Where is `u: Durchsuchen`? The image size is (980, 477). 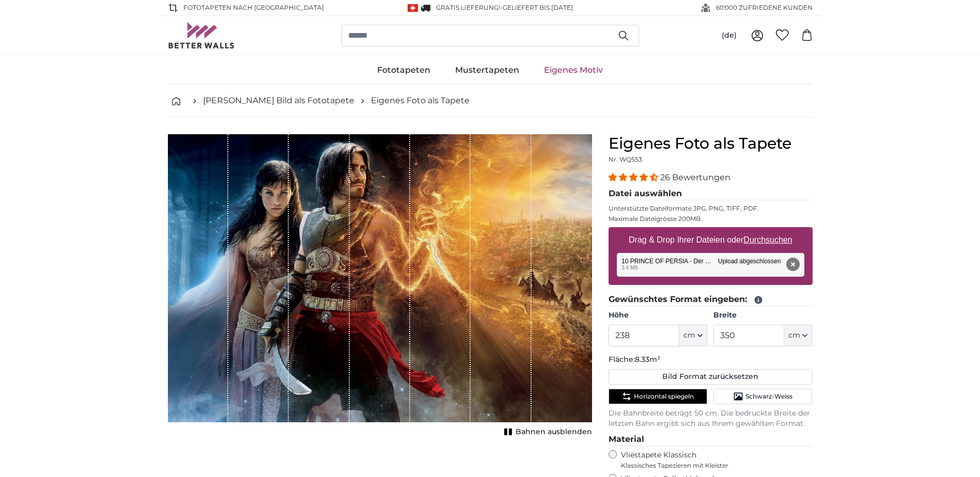 u: Durchsuchen is located at coordinates (768, 240).